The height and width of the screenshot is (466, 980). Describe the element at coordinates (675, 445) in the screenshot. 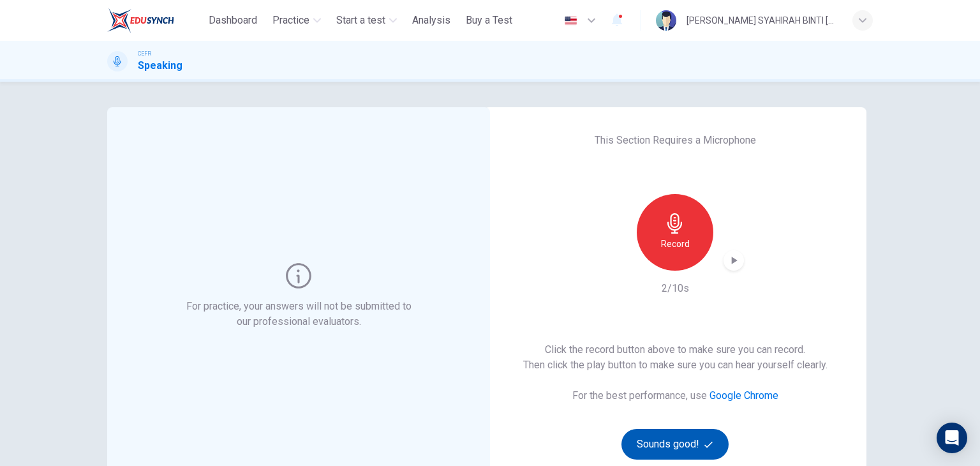

I see `button: Sounds good!` at that location.